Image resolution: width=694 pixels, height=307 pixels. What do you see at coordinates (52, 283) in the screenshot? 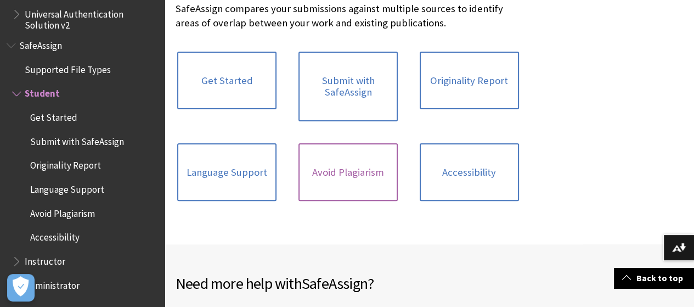
I see `span: Administrator` at bounding box center [52, 283].